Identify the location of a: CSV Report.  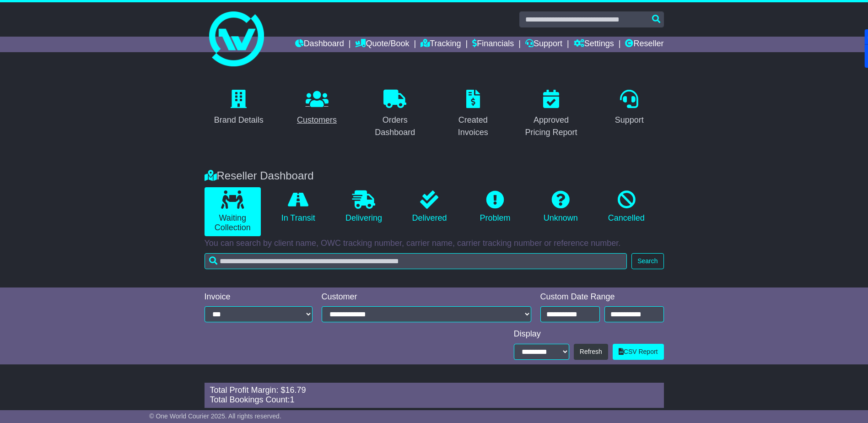
(639, 352).